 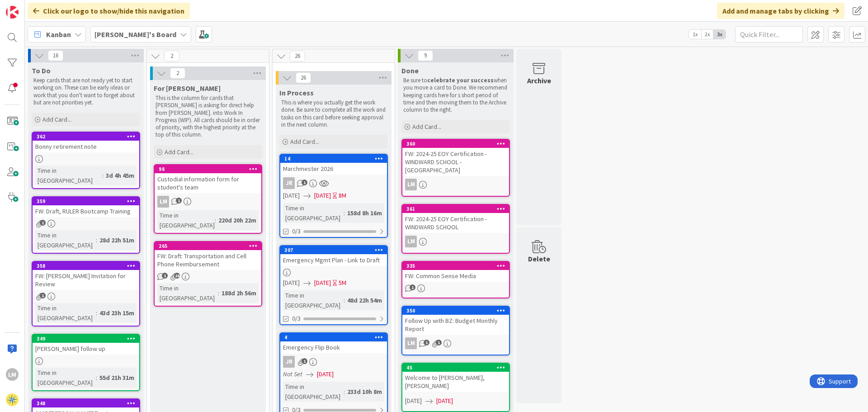 I want to click on div: FW: Draft: Transportation and Cell Phone Reimbursement, so click(x=208, y=260).